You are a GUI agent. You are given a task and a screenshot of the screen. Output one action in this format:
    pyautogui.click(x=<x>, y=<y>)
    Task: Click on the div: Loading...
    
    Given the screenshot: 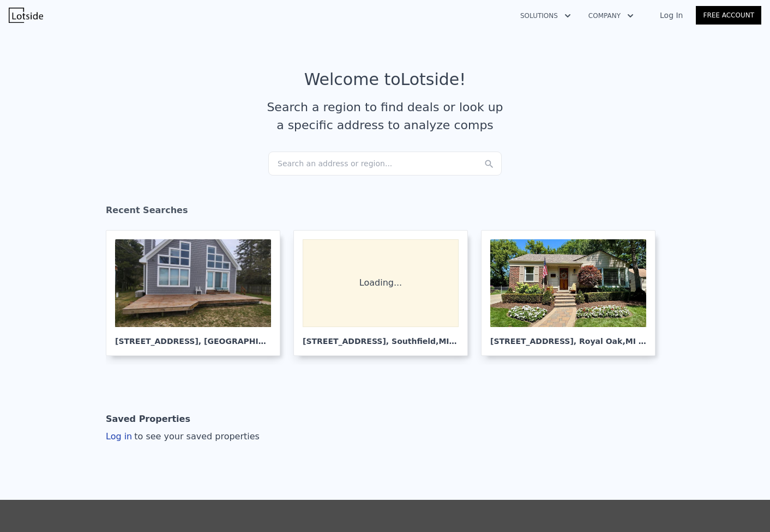 What is the action you would take?
    pyautogui.click(x=381, y=283)
    